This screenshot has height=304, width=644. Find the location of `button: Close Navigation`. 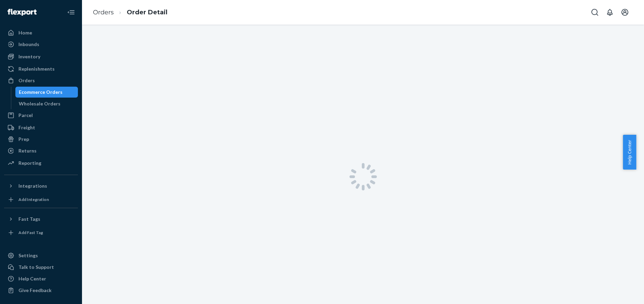

button: Close Navigation is located at coordinates (71, 12).